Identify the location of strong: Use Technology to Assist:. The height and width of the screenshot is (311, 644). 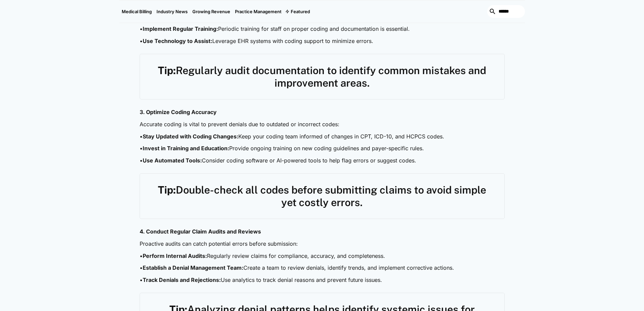
(177, 41).